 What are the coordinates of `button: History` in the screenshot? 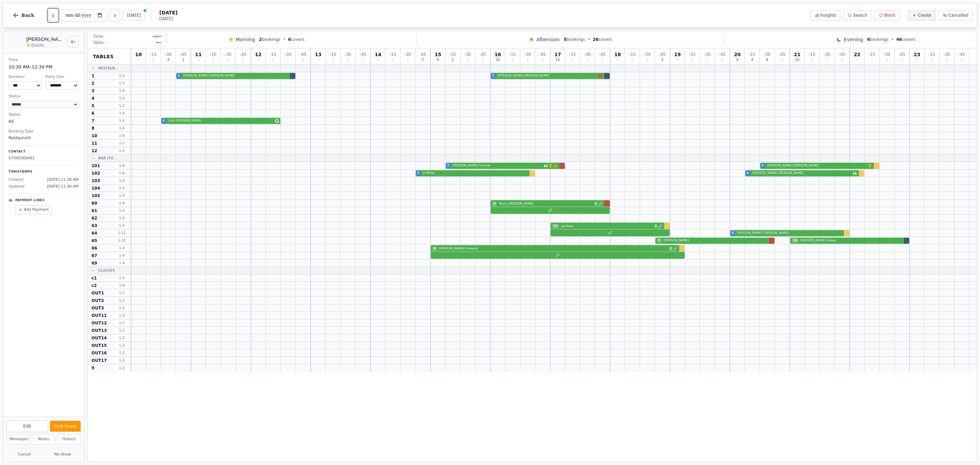 It's located at (69, 440).